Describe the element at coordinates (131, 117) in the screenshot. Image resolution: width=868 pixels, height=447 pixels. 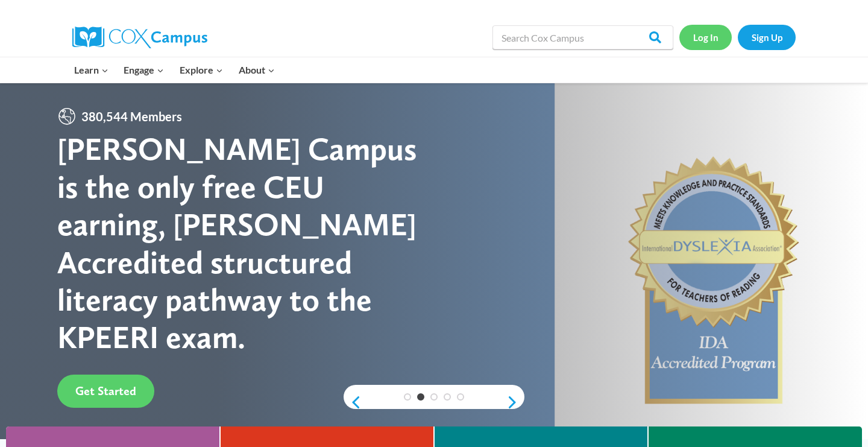
I see `span: 380,544 Members` at that location.